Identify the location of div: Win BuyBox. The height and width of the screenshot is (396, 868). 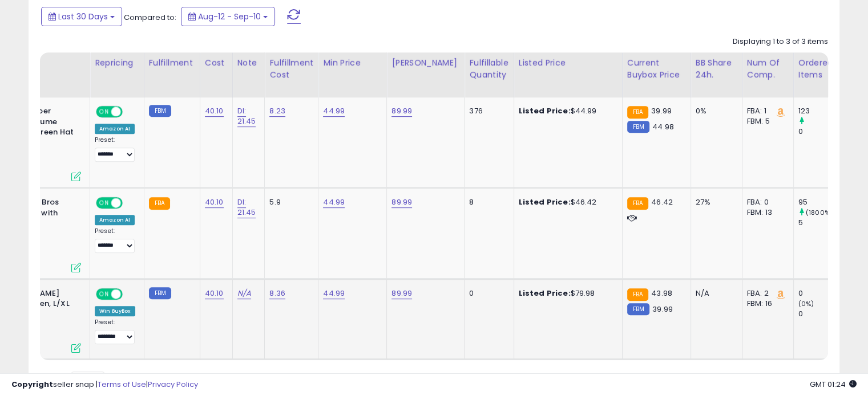
(114, 311).